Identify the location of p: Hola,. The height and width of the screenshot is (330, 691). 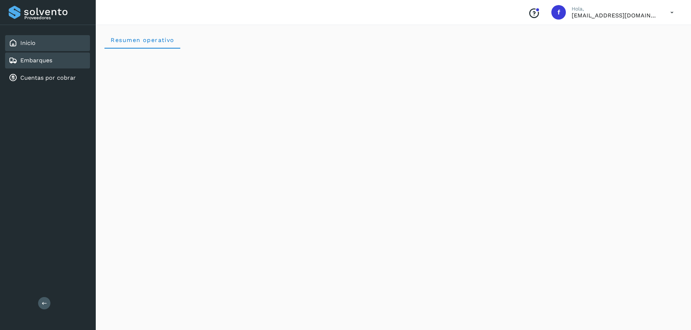
(615, 9).